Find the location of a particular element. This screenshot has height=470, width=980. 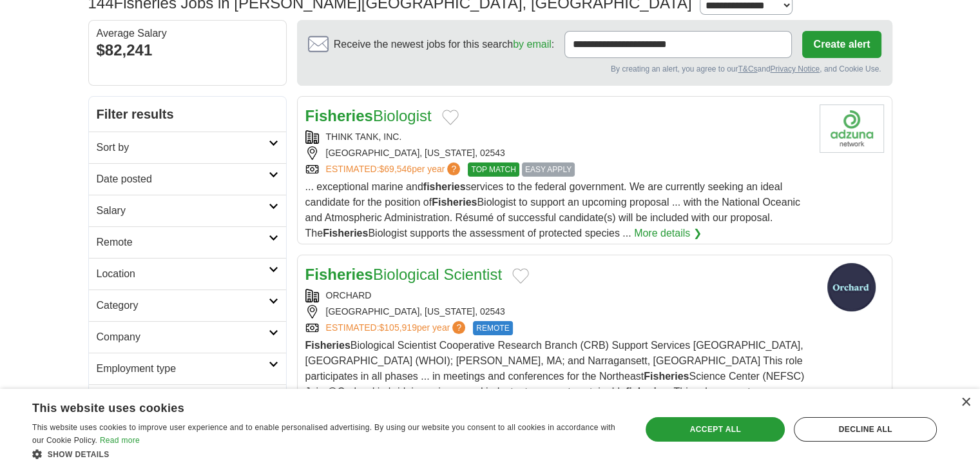

div: THINK TANK, INC. is located at coordinates (557, 136).